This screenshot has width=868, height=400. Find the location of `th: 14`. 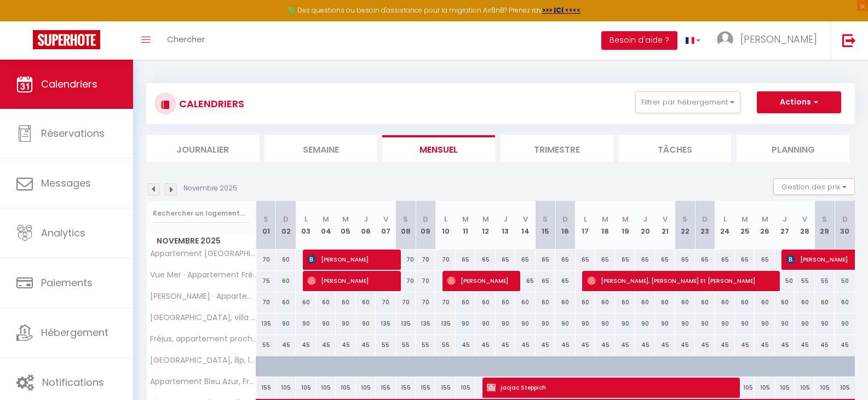

th: 14 is located at coordinates (525, 225).